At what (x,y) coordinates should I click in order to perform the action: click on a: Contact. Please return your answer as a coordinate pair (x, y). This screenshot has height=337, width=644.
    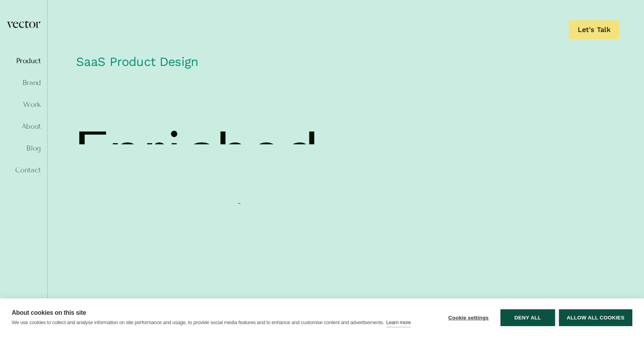
    Looking at the image, I should click on (24, 170).